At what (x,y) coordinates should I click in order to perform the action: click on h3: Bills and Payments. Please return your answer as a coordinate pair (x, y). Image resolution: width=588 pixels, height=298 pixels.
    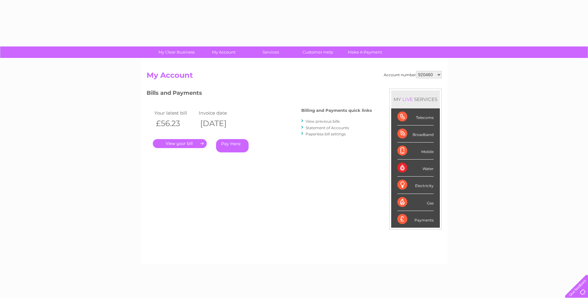
    Looking at the image, I should click on (259, 94).